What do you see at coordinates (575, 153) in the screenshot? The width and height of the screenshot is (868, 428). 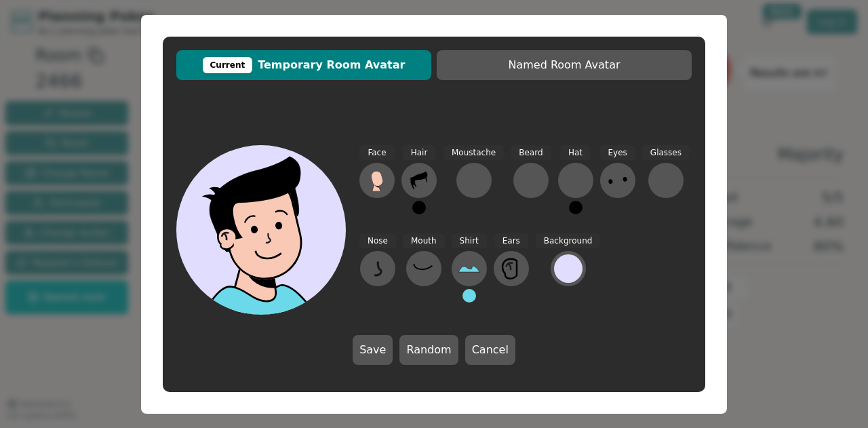 I see `span: Hat` at bounding box center [575, 153].